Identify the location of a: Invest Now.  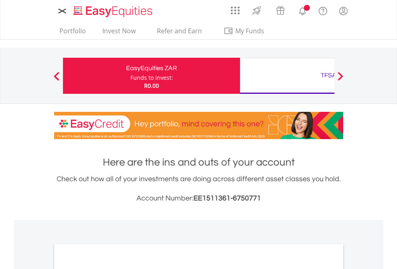
(119, 33).